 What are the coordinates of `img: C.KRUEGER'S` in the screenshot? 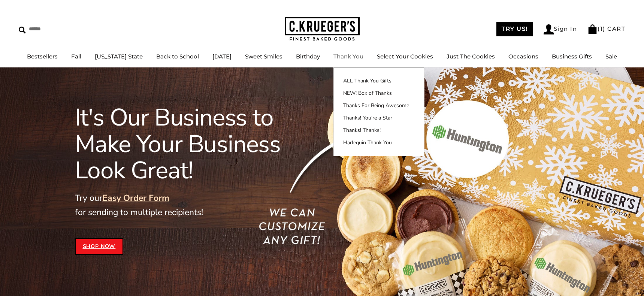 It's located at (322, 29).